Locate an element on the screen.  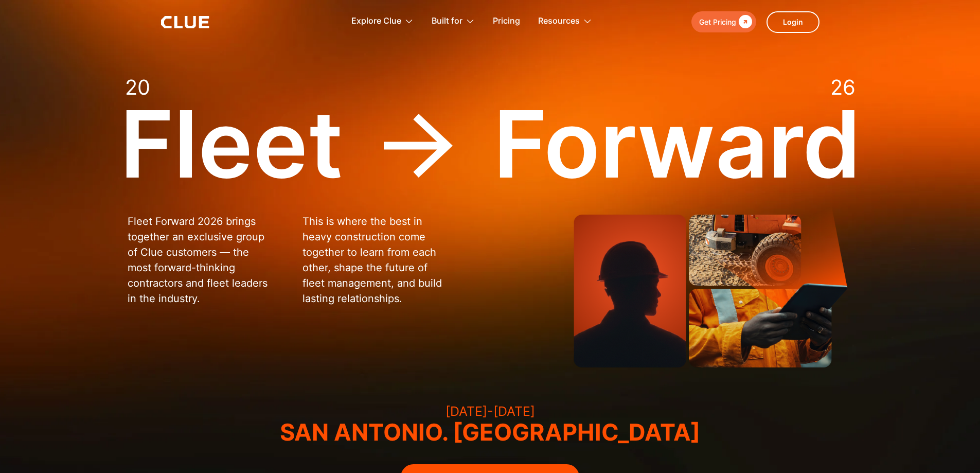
div: Forward is located at coordinates (677, 144).